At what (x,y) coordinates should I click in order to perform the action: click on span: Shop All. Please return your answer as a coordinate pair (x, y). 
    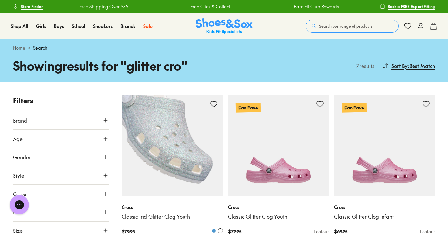
    Looking at the image, I should click on (19, 26).